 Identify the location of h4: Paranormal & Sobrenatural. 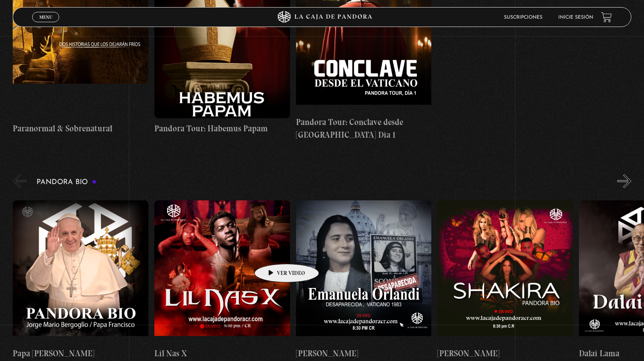
(80, 129).